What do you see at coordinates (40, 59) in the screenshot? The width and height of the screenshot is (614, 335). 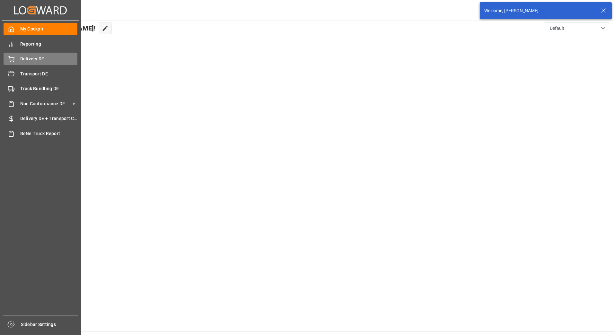 I see `a: Delivery DE` at bounding box center [40, 59].